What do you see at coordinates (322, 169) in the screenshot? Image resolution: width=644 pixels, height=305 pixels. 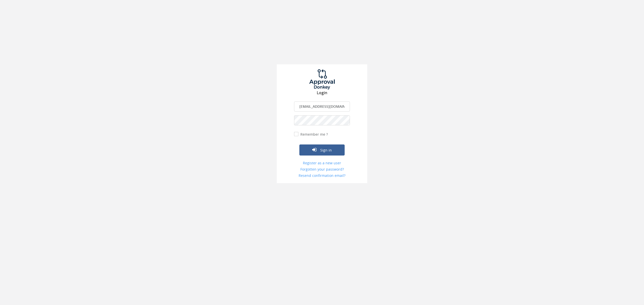 I see `a: Forgotten your password?` at bounding box center [322, 169].